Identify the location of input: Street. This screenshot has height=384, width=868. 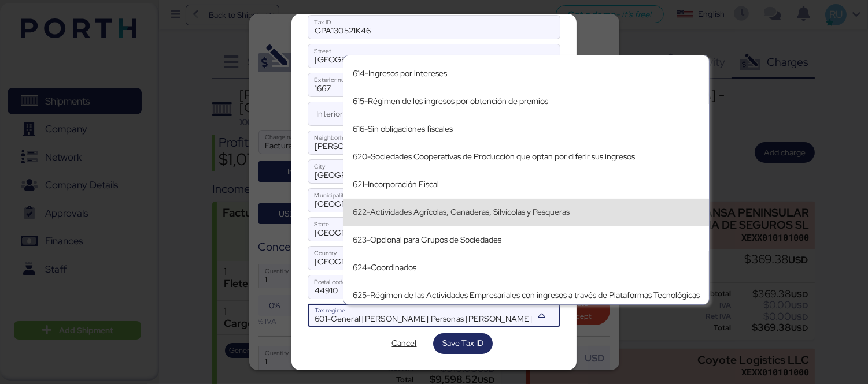
(434, 56).